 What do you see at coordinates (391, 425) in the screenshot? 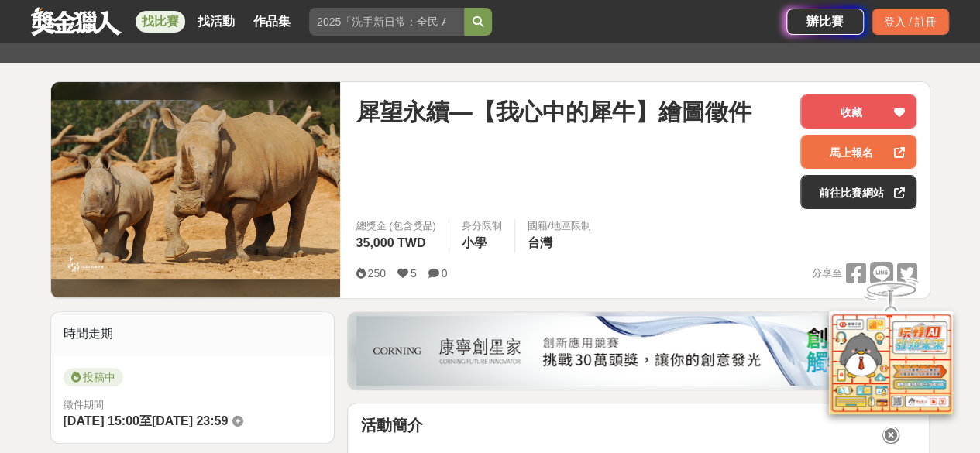
I see `strong: 活動簡介` at bounding box center [391, 425].